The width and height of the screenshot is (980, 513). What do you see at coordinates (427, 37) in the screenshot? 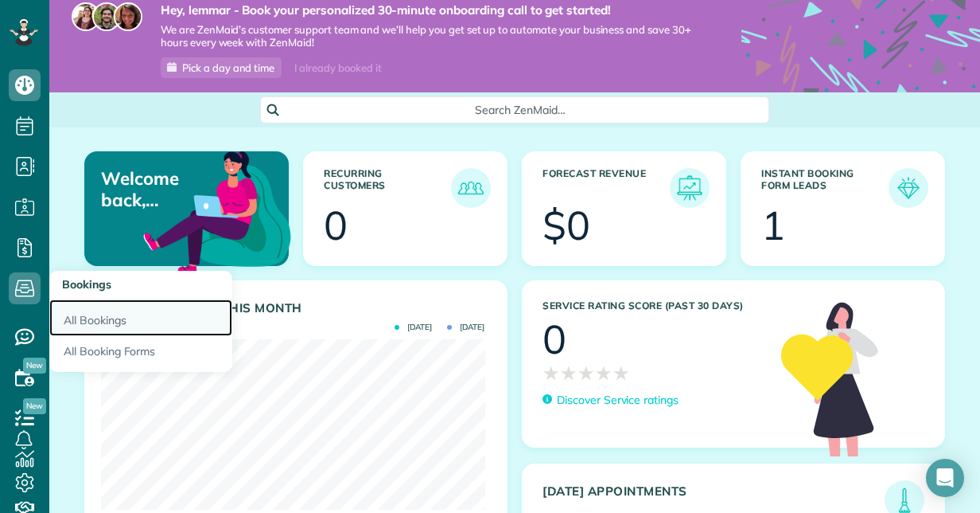
I see `span: We are ZenMaid’s customer support team and we’ll help you get set up to automate your business an...` at bounding box center [427, 37].